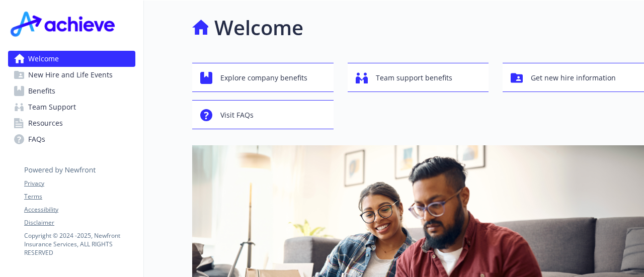 The width and height of the screenshot is (644, 277). Describe the element at coordinates (263, 77) in the screenshot. I see `button: Explore company benefits` at that location.